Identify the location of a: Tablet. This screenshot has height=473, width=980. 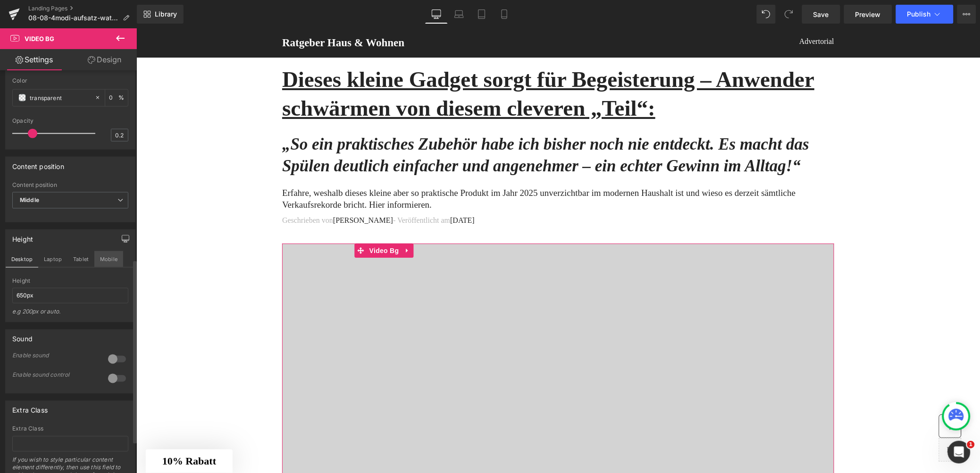
(482, 14).